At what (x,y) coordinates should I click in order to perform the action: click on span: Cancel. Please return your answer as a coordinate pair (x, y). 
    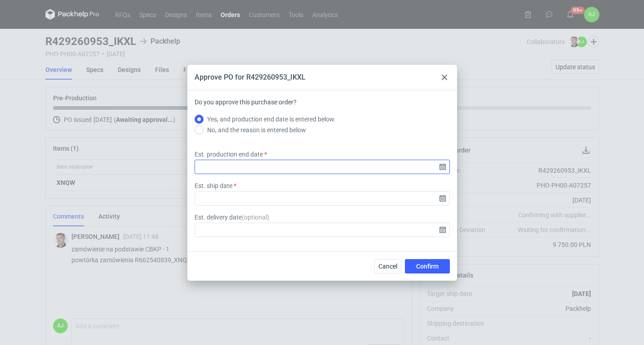
    Looking at the image, I should click on (388, 266).